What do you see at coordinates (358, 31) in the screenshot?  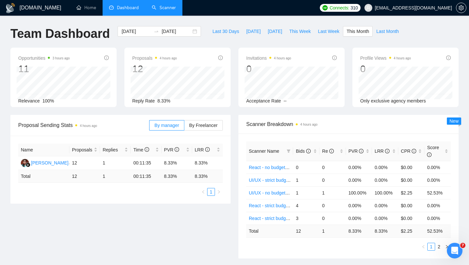 I see `button: This Month` at bounding box center [358, 31].